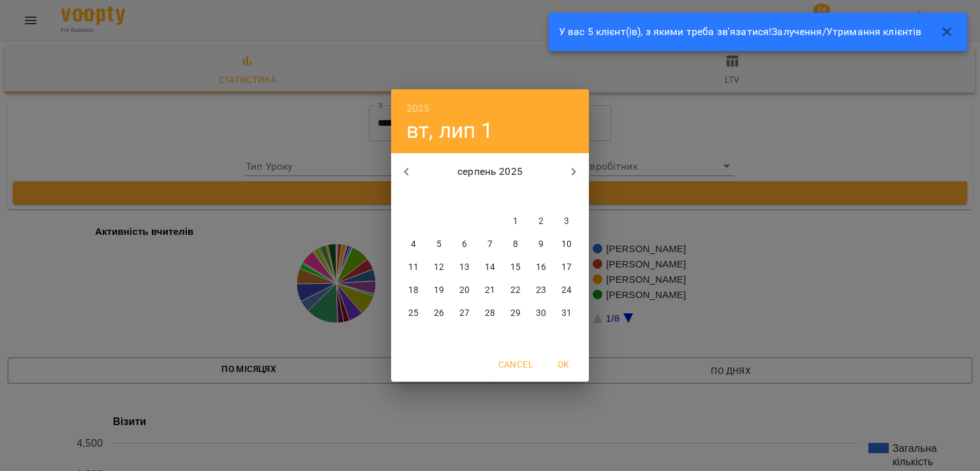 This screenshot has width=980, height=471. I want to click on button: 26, so click(439, 313).